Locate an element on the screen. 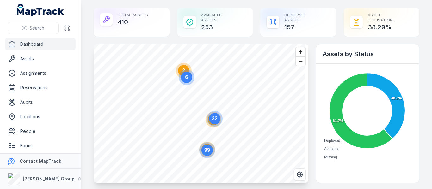 The height and width of the screenshot is (189, 432). a: Assignments is located at coordinates (40, 73).